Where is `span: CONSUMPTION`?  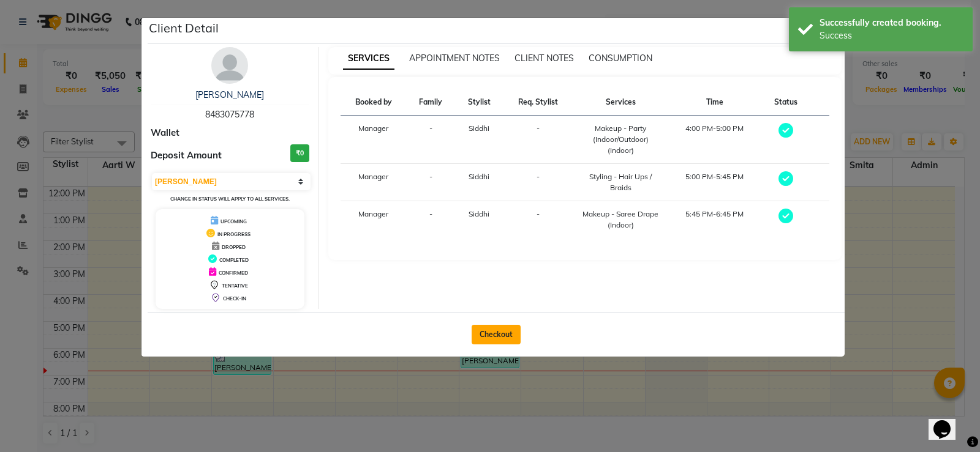 span: CONSUMPTION is located at coordinates (620, 58).